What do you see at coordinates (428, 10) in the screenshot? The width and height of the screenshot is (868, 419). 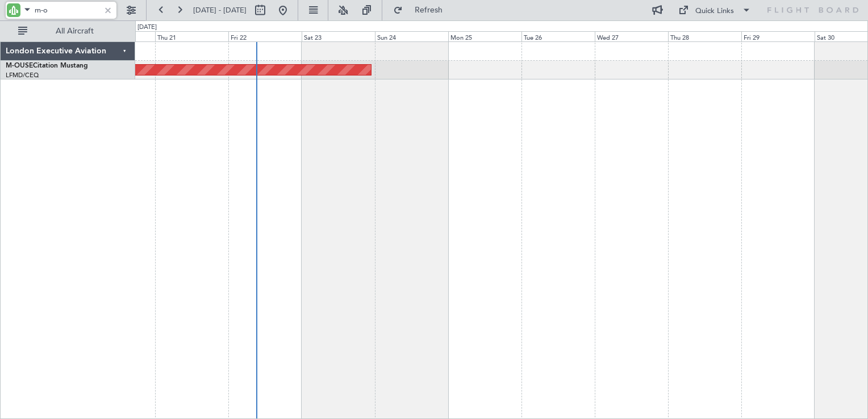 I see `span: Refresh` at bounding box center [428, 10].